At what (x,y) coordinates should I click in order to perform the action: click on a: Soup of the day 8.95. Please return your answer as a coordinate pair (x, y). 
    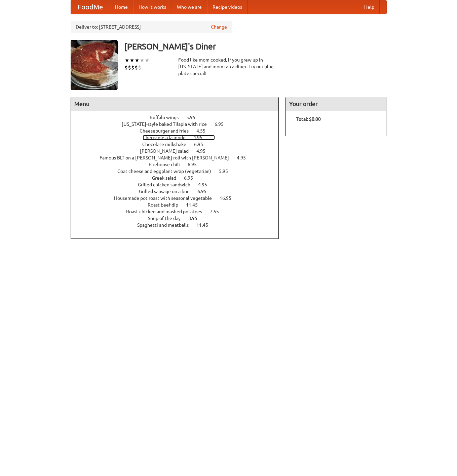
    Looking at the image, I should click on (179, 218).